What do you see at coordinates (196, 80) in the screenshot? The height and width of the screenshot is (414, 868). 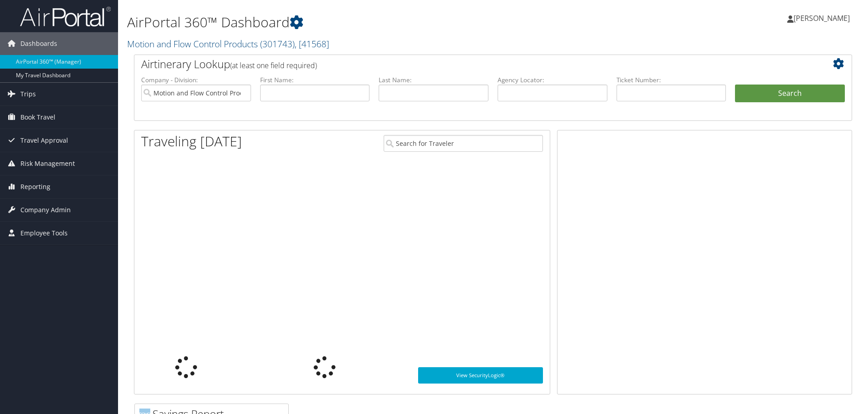 I see `label: Company - Division:` at bounding box center [196, 80].